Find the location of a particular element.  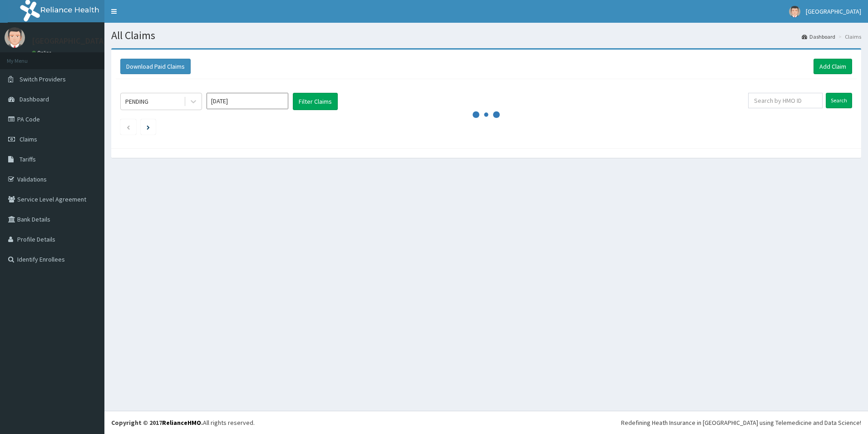

a: Dashboard is located at coordinates (818, 36).